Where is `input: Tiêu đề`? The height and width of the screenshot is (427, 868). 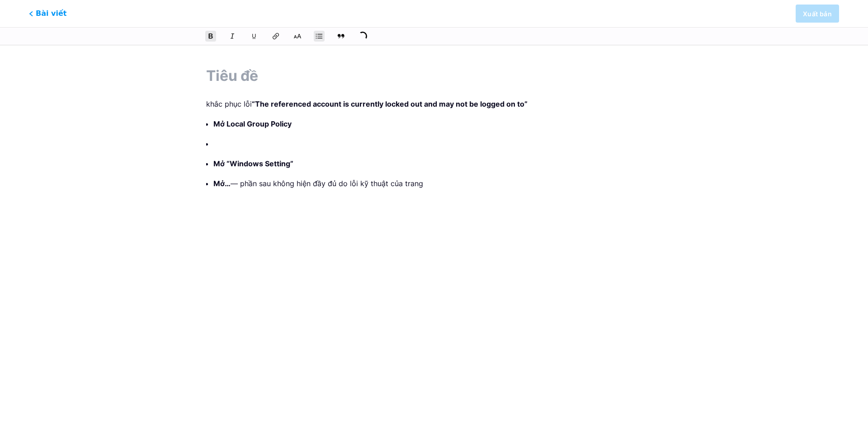
input: Tiêu đề is located at coordinates (434, 76).